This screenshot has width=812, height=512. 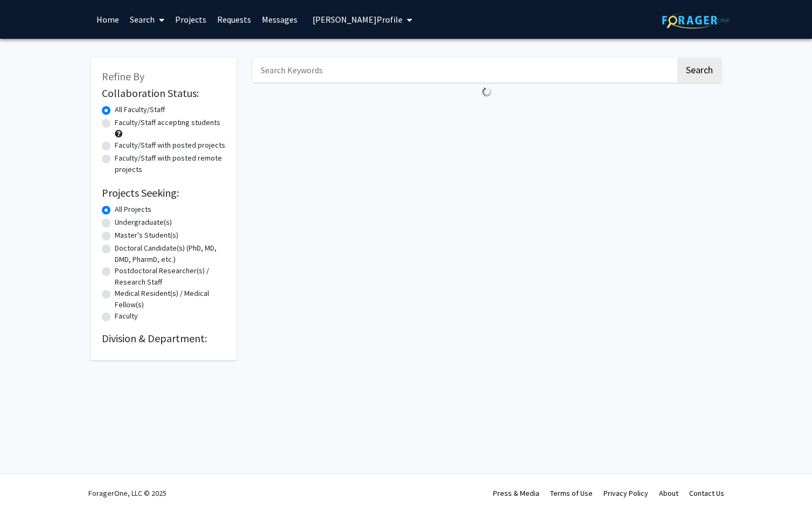 What do you see at coordinates (234, 20) in the screenshot?
I see `a: Requests` at bounding box center [234, 20].